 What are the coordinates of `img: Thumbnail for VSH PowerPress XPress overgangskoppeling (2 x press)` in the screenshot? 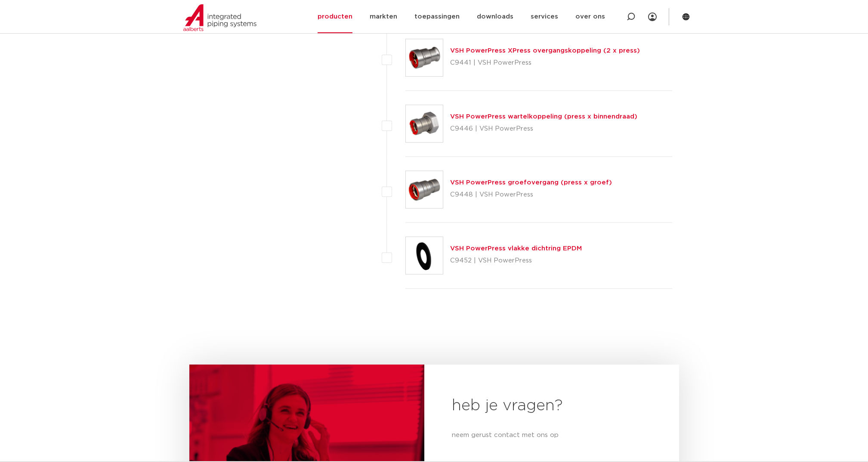 It's located at (424, 57).